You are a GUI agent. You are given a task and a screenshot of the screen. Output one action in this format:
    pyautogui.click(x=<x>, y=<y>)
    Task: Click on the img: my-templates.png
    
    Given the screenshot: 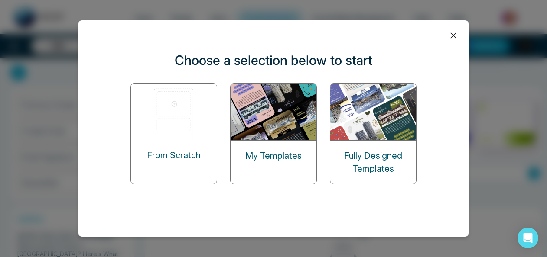 What is the action you would take?
    pyautogui.click(x=274, y=112)
    